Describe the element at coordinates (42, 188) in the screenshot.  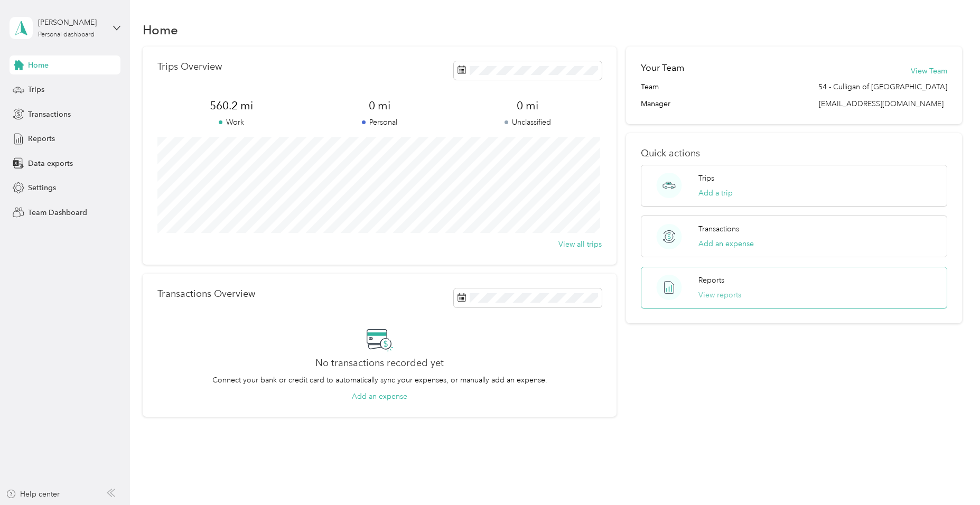
I see `span: Settings` at that location.